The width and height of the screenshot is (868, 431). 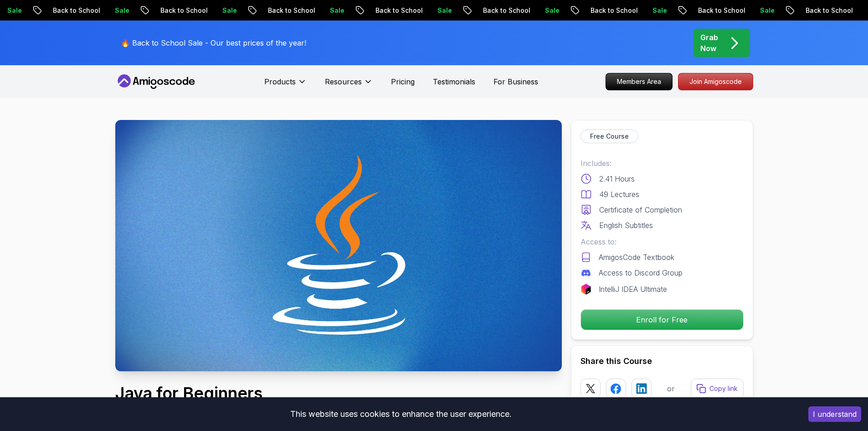 What do you see at coordinates (586, 289) in the screenshot?
I see `img: jetbrains logo` at bounding box center [586, 289].